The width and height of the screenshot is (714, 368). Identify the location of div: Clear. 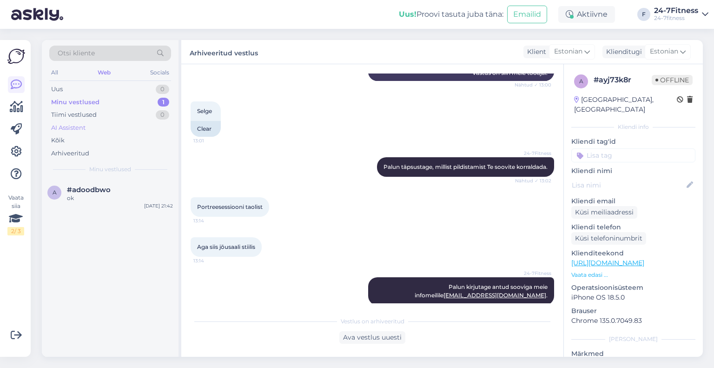
(205, 129).